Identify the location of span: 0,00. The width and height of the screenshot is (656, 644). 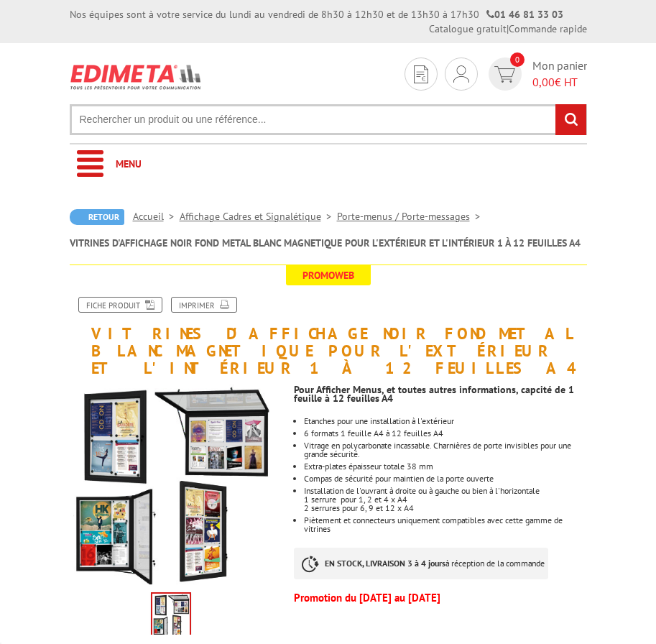
(543, 82).